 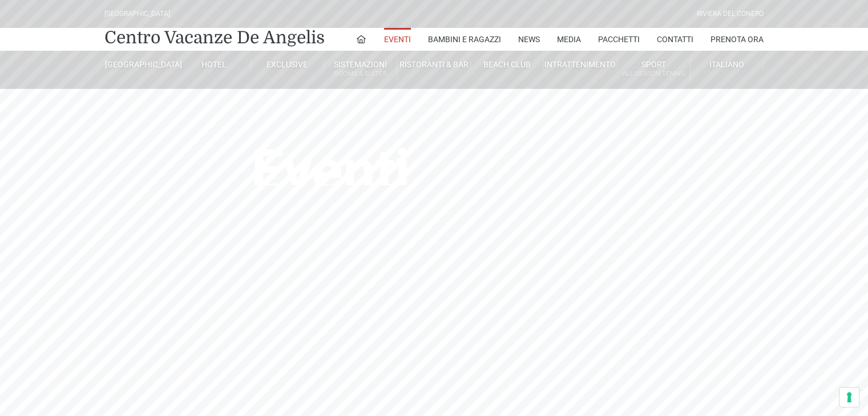 What do you see at coordinates (618, 39) in the screenshot?
I see `a: Pacchetti` at bounding box center [618, 39].